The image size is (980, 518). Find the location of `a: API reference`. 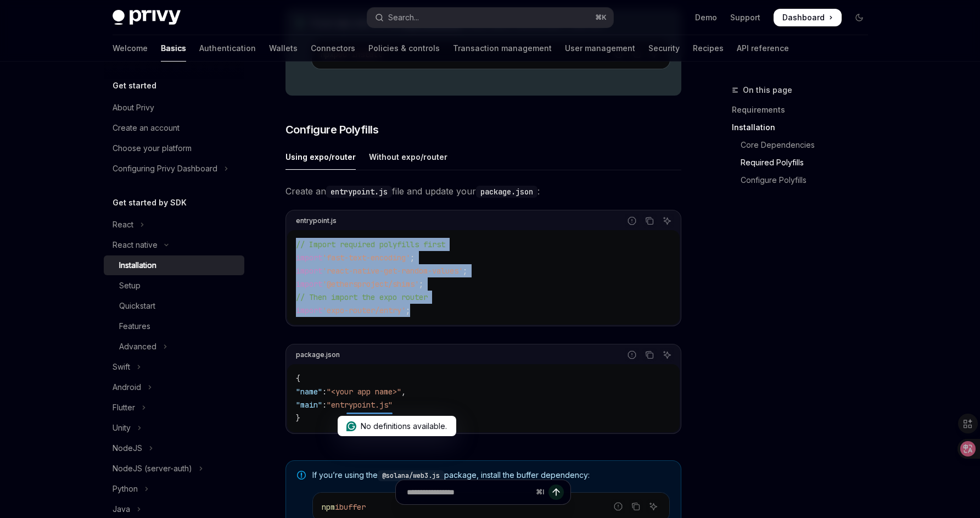

a: API reference is located at coordinates (762, 48).